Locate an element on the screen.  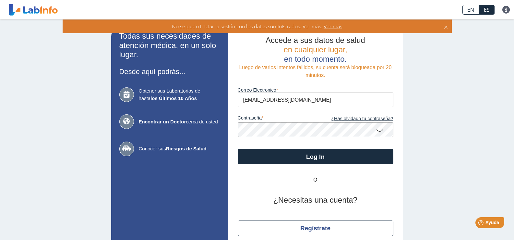
span: Accede a sus datos de salud is located at coordinates (315, 40).